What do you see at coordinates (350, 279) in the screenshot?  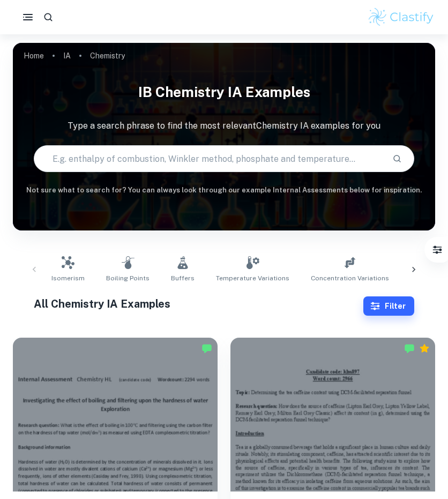 I see `span: Concentration Variations` at bounding box center [350, 279].